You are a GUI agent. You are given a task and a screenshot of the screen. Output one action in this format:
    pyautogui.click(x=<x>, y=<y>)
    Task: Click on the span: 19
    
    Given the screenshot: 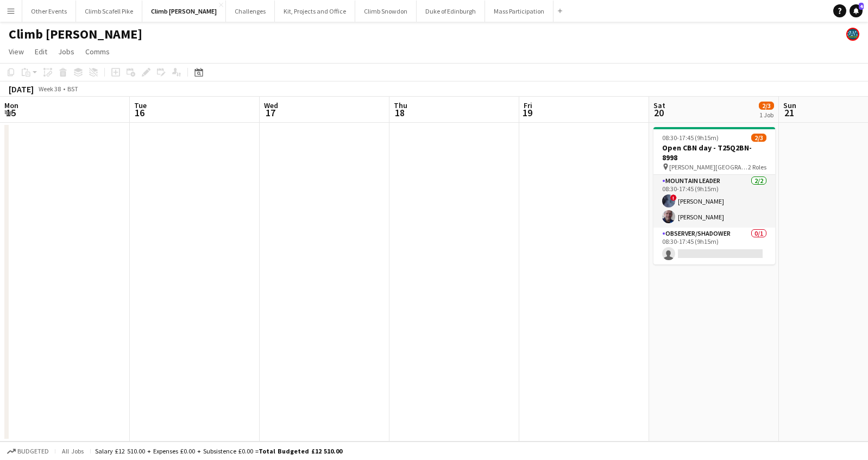 What is the action you would take?
    pyautogui.click(x=527, y=113)
    